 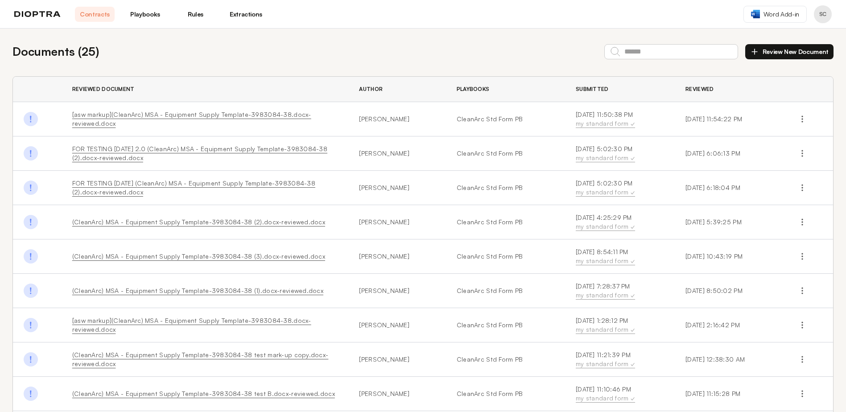 What do you see at coordinates (756, 14) in the screenshot?
I see `img: word` at bounding box center [756, 14].